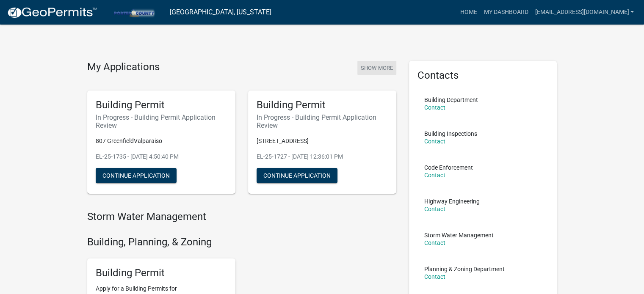 Image resolution: width=644 pixels, height=294 pixels. What do you see at coordinates (133, 12) in the screenshot?
I see `img: Porter County, Indiana` at bounding box center [133, 12].